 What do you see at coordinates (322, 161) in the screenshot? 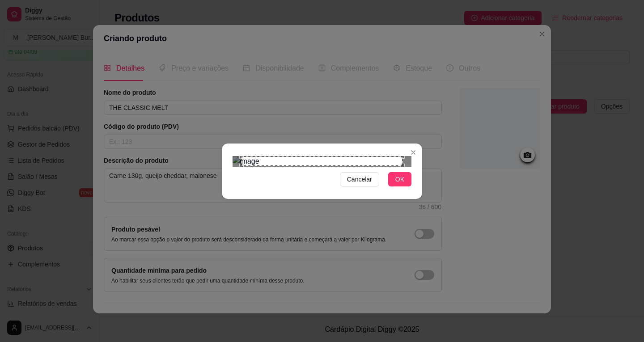
I see `img: image` at bounding box center [322, 161].